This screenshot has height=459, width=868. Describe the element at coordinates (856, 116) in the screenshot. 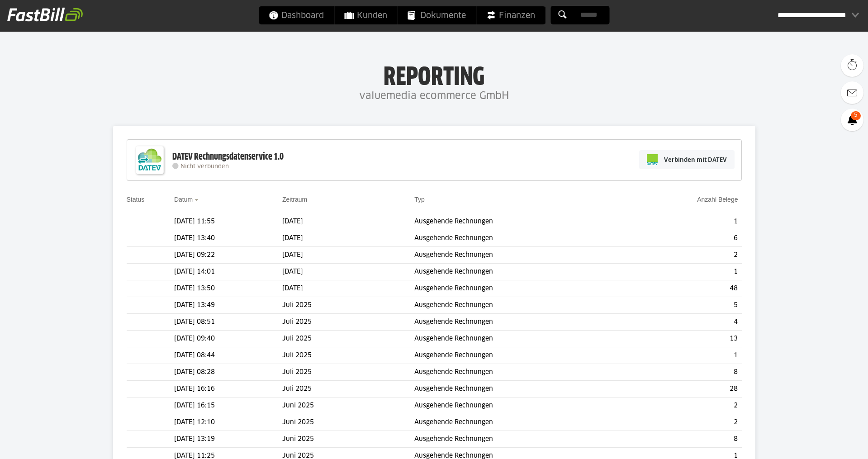

I see `span: 5` at that location.